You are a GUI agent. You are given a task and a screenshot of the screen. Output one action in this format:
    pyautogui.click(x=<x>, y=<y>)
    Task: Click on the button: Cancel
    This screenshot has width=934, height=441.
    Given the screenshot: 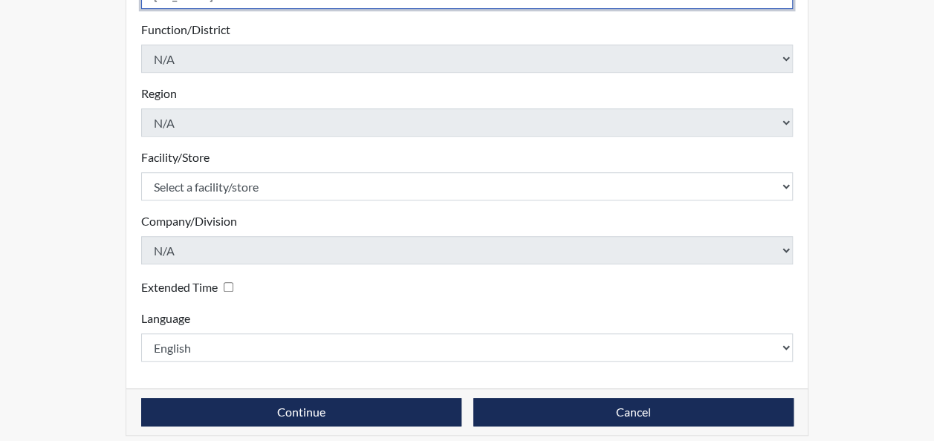 What is the action you would take?
    pyautogui.click(x=633, y=412)
    